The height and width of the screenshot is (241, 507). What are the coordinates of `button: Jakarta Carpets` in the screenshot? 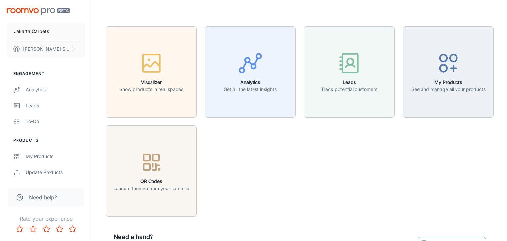 It's located at (46, 31).